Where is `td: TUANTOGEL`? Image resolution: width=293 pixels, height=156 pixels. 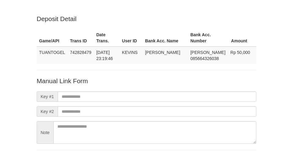
td: TUANTOGEL is located at coordinates (52, 55).